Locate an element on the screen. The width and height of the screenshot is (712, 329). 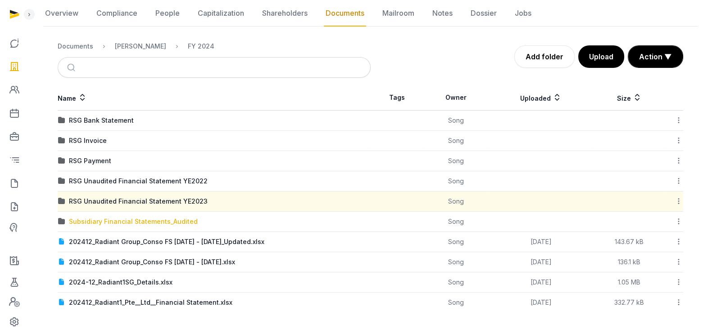
div: RSG Unaudited Financial Statement YE2022 is located at coordinates (138, 181).